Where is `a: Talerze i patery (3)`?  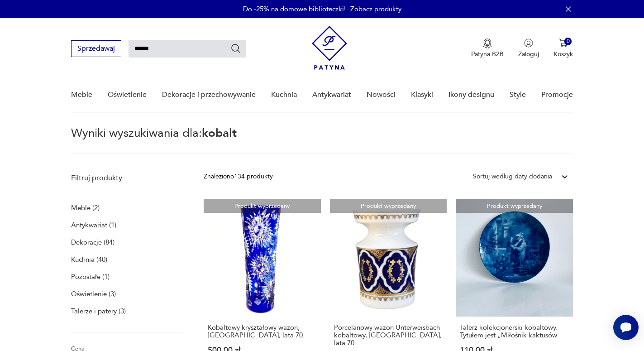 a: Talerze i patery (3) is located at coordinates (98, 312).